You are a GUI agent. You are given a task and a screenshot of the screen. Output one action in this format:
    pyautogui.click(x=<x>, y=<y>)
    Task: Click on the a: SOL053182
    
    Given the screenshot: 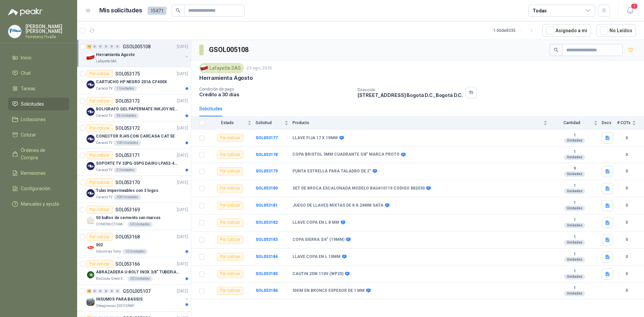 What is the action you would take?
    pyautogui.click(x=267, y=222)
    